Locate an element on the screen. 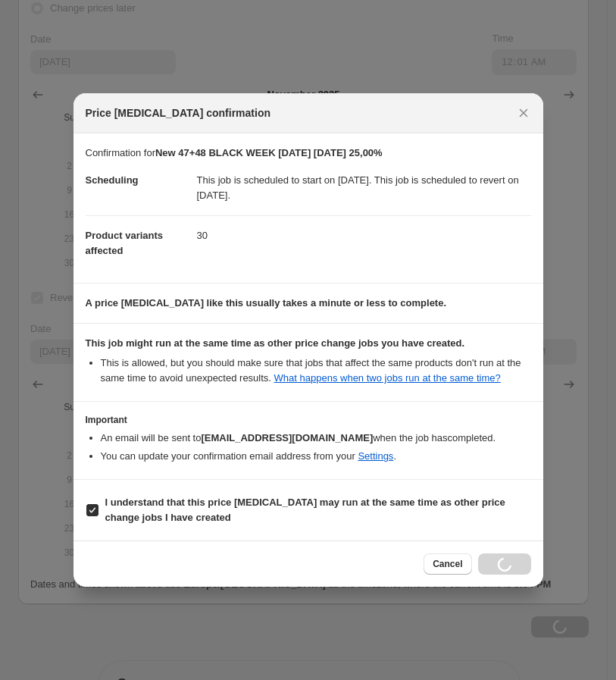  span: Scheduling is located at coordinates (112, 179).